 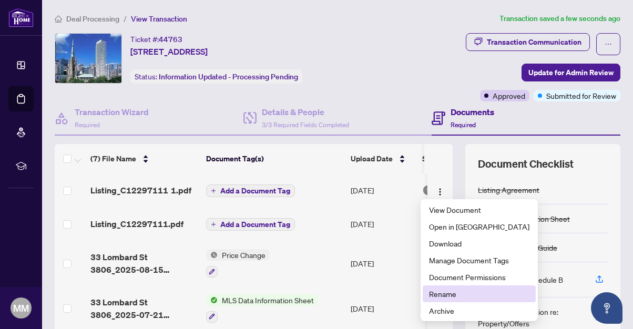 I want to click on img: Document Status, so click(x=428, y=190).